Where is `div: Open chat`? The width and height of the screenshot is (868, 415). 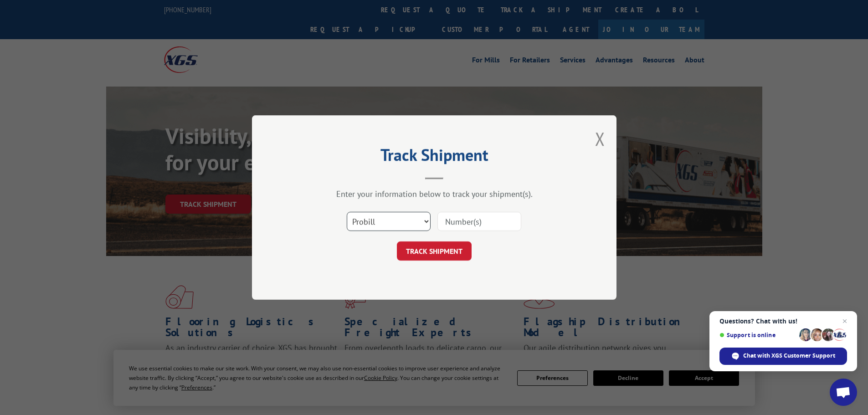 div: Open chat is located at coordinates (843, 392).